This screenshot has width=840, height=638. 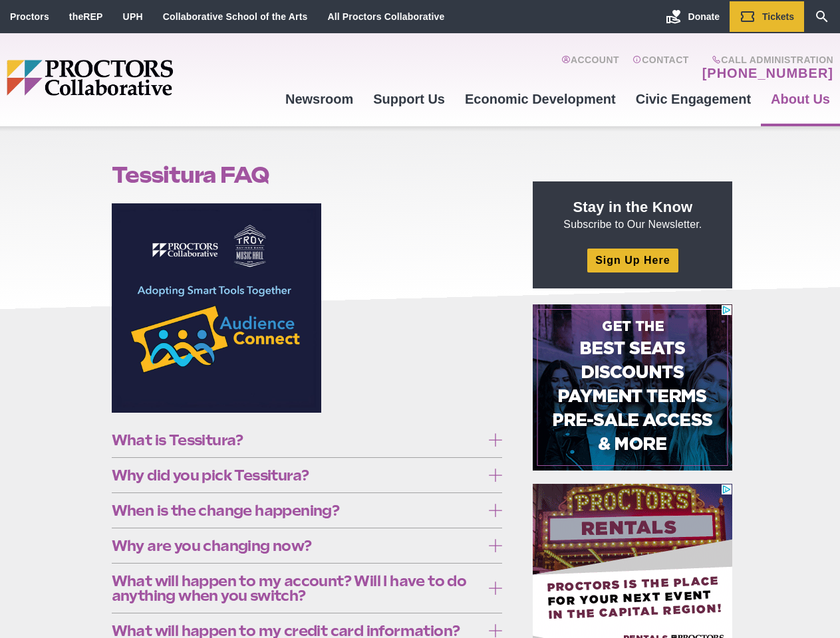 What do you see at coordinates (540, 99) in the screenshot?
I see `a: Economic Development` at bounding box center [540, 99].